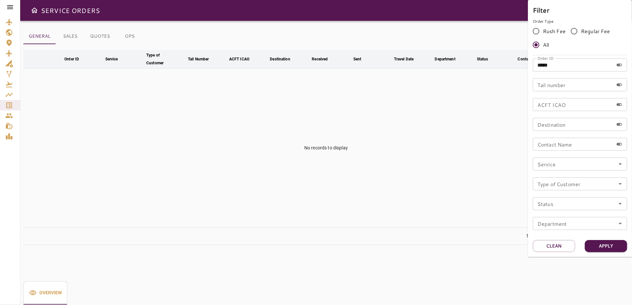 This screenshot has width=632, height=305. I want to click on p: Order Type, so click(580, 21).